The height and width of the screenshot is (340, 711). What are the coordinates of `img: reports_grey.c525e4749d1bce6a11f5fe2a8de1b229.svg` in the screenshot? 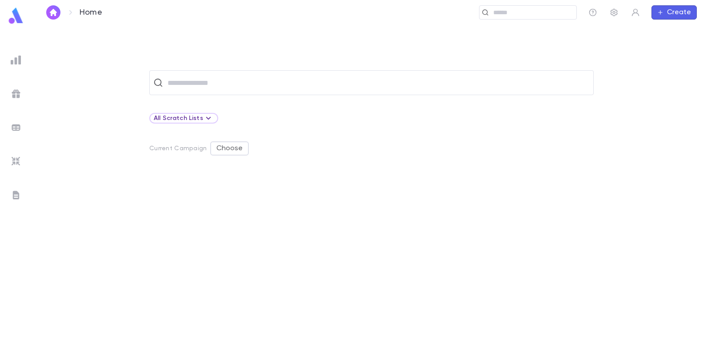 It's located at (16, 60).